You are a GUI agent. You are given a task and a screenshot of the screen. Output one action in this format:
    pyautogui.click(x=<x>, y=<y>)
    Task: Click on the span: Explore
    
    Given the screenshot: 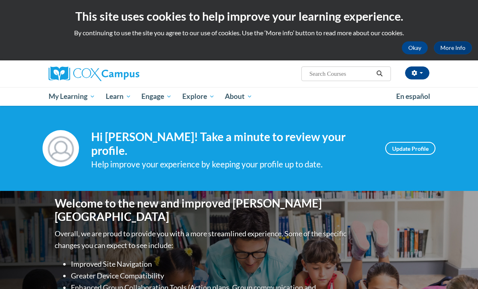 What is the action you would take?
    pyautogui.click(x=199, y=97)
    